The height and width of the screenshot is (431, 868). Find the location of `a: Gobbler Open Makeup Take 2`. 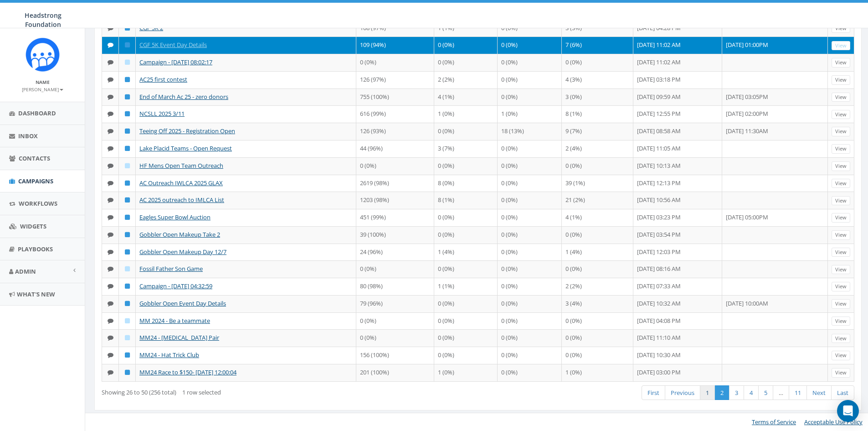

a: Gobbler Open Makeup Take 2 is located at coordinates (179, 235).